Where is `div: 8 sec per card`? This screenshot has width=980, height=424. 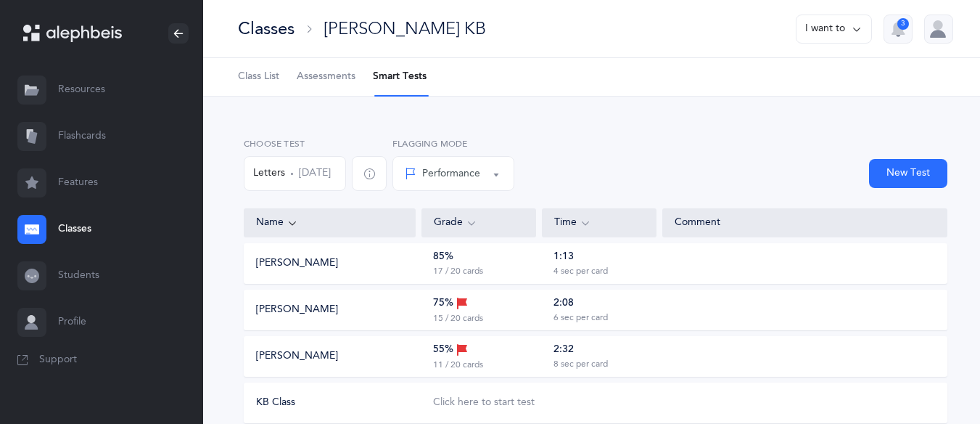
div: 8 sec per card is located at coordinates (580, 364).